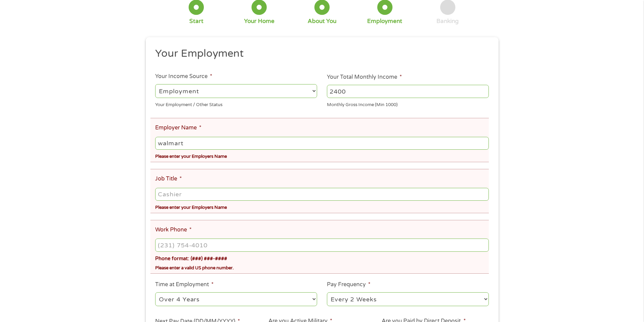 This screenshot has height=322, width=644. What do you see at coordinates (320, 54) in the screenshot?
I see `h2: Your Employment` at bounding box center [320, 54].